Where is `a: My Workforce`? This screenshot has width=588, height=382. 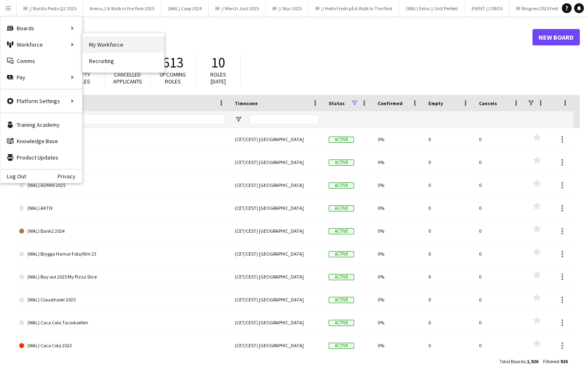 a: My Workforce is located at coordinates (123, 45).